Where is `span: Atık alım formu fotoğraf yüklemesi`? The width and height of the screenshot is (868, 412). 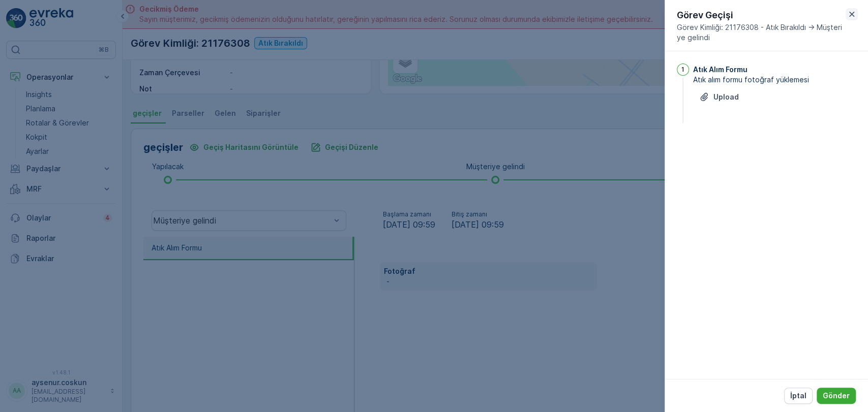
span: Atık alım formu fotoğraf yüklemesi is located at coordinates (775, 80).